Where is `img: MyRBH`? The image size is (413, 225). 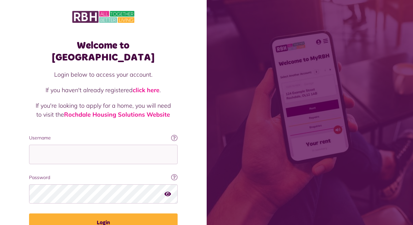 img: MyRBH is located at coordinates (103, 17).